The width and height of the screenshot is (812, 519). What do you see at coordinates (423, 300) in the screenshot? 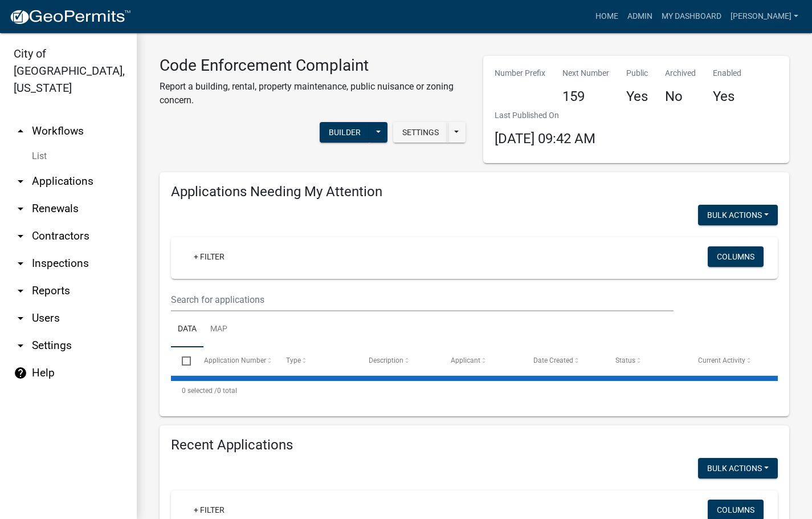
I see `input: Search for applications` at bounding box center [423, 300].